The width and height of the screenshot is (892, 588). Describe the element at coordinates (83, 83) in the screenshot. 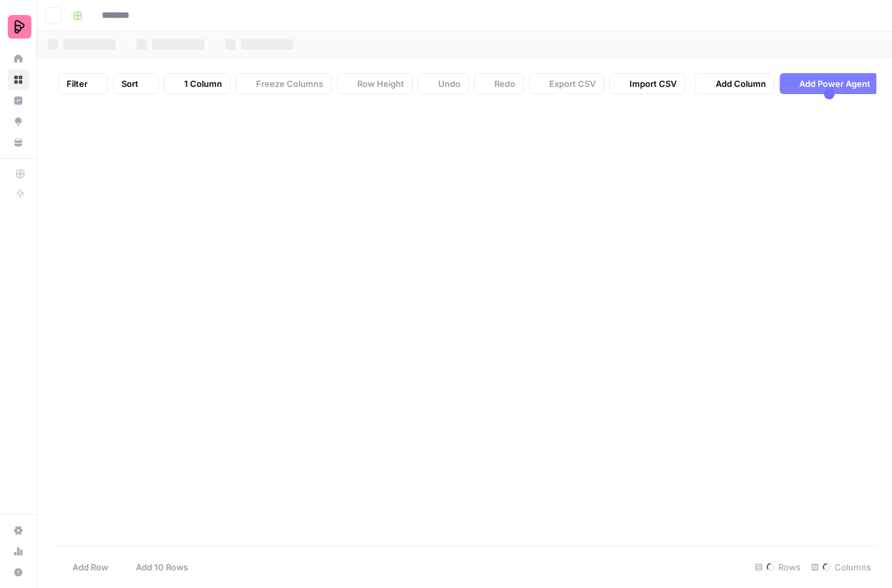

I see `button: Filter` at that location.